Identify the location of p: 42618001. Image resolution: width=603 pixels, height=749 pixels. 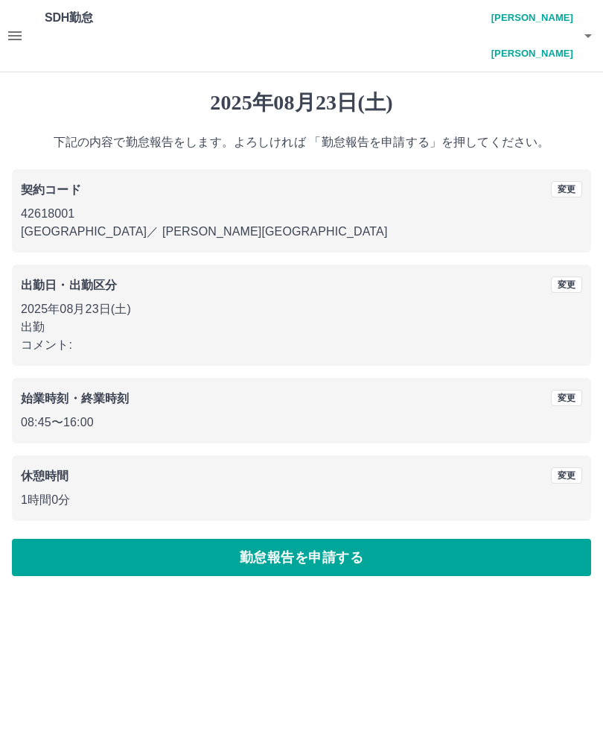
(302, 214).